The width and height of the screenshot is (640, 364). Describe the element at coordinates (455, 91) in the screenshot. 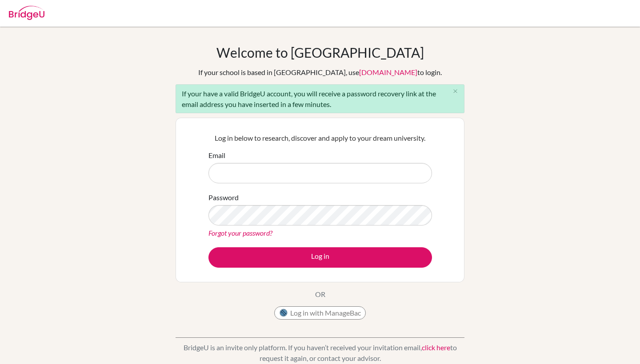

I see `i: close` at that location.